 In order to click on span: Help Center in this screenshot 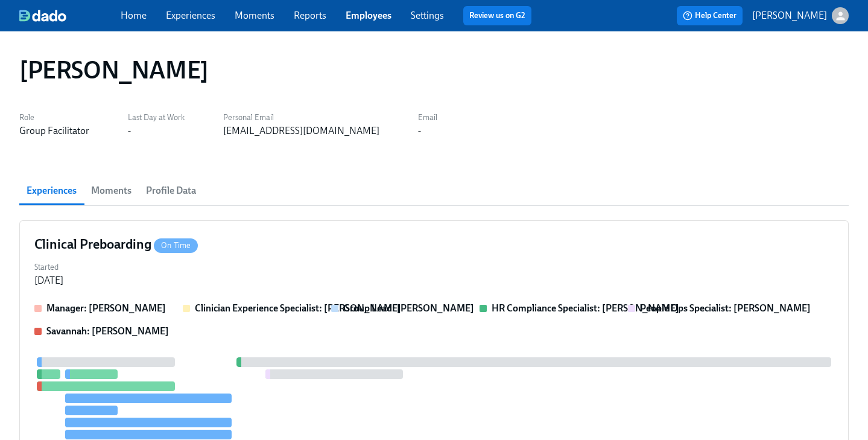, I will do `click(710, 16)`.